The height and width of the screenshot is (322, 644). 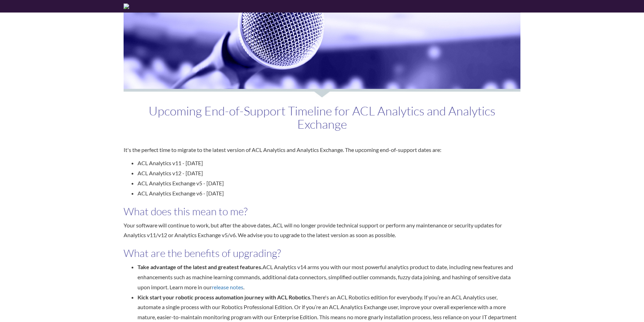 What do you see at coordinates (227, 287) in the screenshot?
I see `a: release notes` at bounding box center [227, 287].